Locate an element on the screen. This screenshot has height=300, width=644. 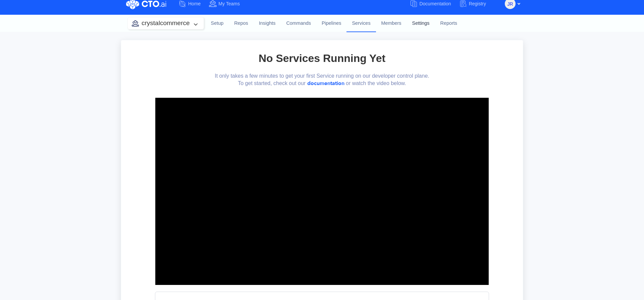
a: Services is located at coordinates (361, 23).